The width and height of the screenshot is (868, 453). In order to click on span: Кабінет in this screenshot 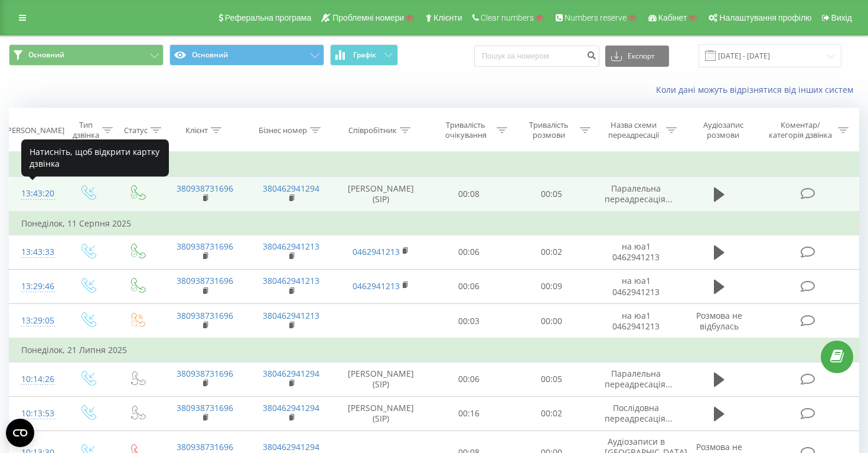, I will do `click(673, 18)`.